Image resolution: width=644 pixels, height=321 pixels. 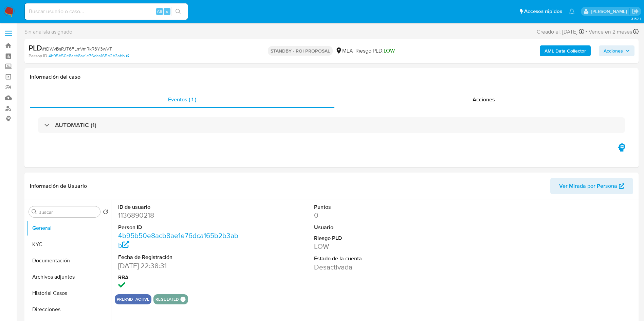 What do you see at coordinates (68, 245) in the screenshot?
I see `button: KYC` at bounding box center [68, 245].